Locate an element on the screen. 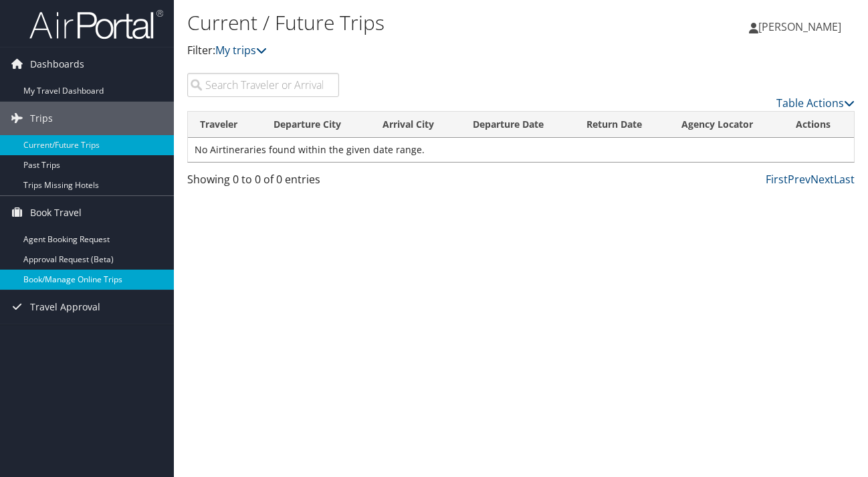 The width and height of the screenshot is (868, 477). a: Last is located at coordinates (844, 179).